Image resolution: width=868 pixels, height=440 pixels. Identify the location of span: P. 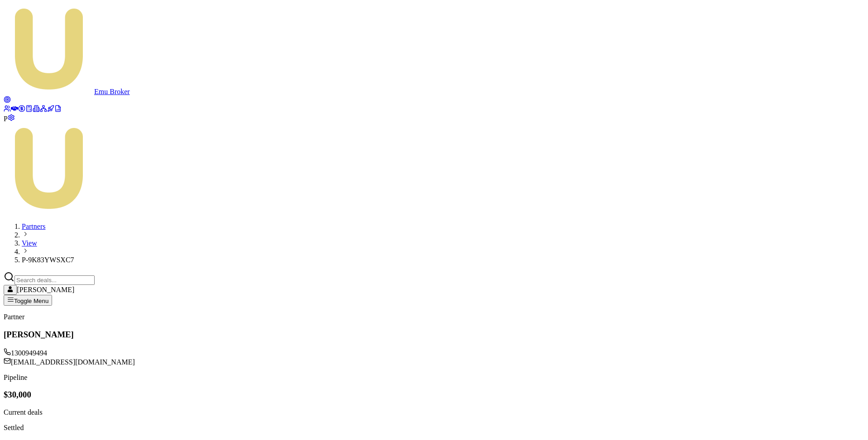
(5, 119).